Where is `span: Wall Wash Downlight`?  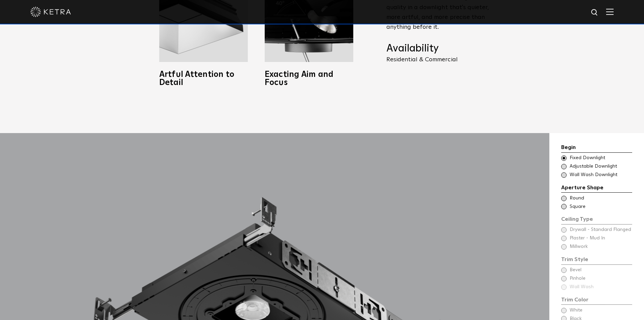
span: Wall Wash Downlight is located at coordinates (600, 175).